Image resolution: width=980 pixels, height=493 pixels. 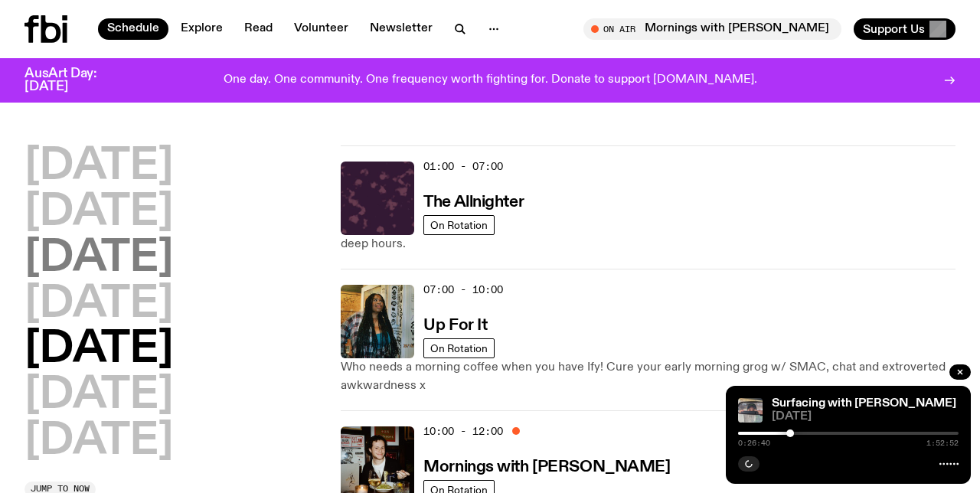 I want to click on a: Read, so click(x=258, y=29).